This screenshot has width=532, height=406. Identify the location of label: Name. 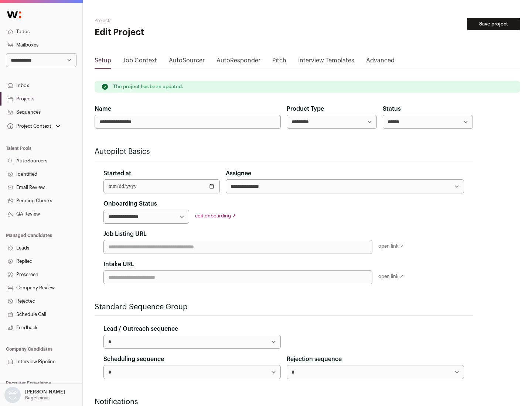
(103, 109).